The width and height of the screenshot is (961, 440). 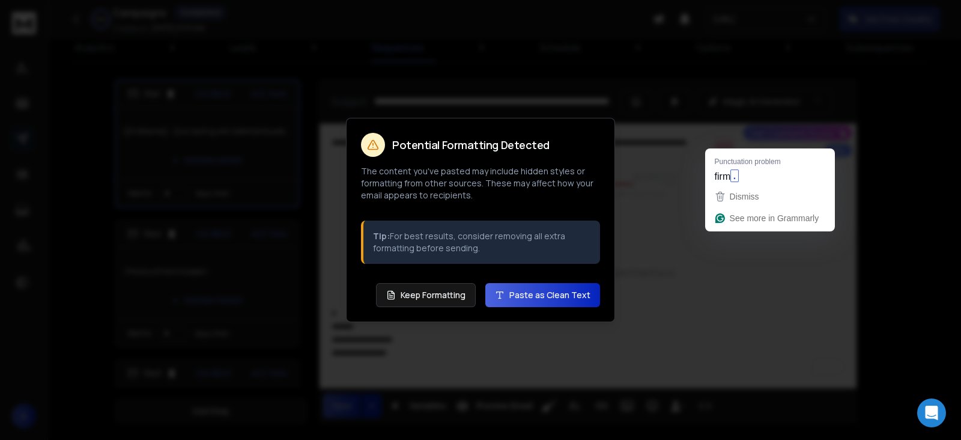 What do you see at coordinates (542, 295) in the screenshot?
I see `button: Paste as Clean Text` at bounding box center [542, 295].